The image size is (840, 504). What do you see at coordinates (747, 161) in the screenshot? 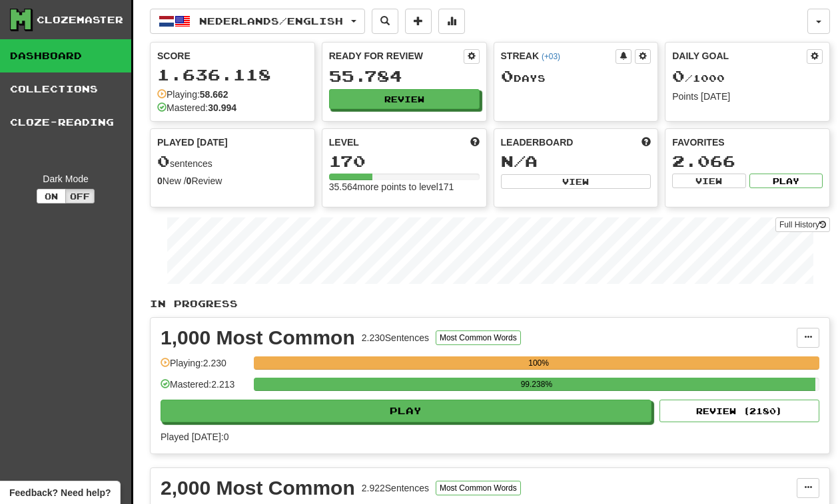
I see `div: 2.066` at bounding box center [747, 161].